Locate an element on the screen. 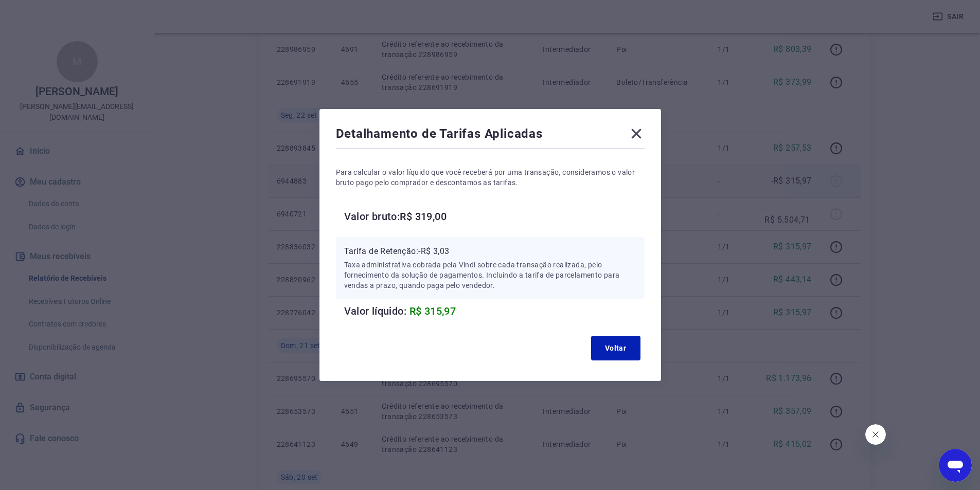 The width and height of the screenshot is (980, 490). div: Detalhamento de Tarifas Aplicadas is located at coordinates (490, 136).